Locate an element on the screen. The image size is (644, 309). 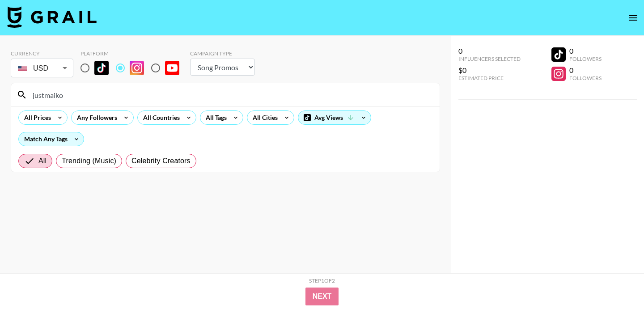
img: Grail Talent is located at coordinates (52, 17).